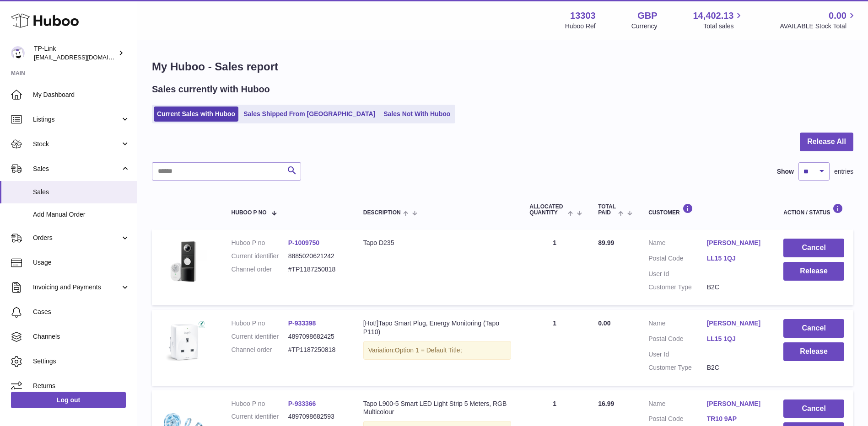 The width and height of the screenshot is (868, 426). I want to click on span: Orders, so click(76, 238).